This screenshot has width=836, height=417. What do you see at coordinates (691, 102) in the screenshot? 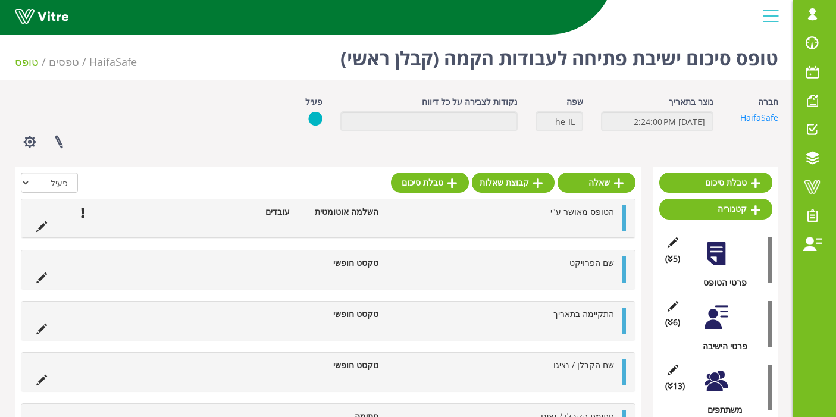
I see `label: נוצר בתאריך` at bounding box center [691, 102].